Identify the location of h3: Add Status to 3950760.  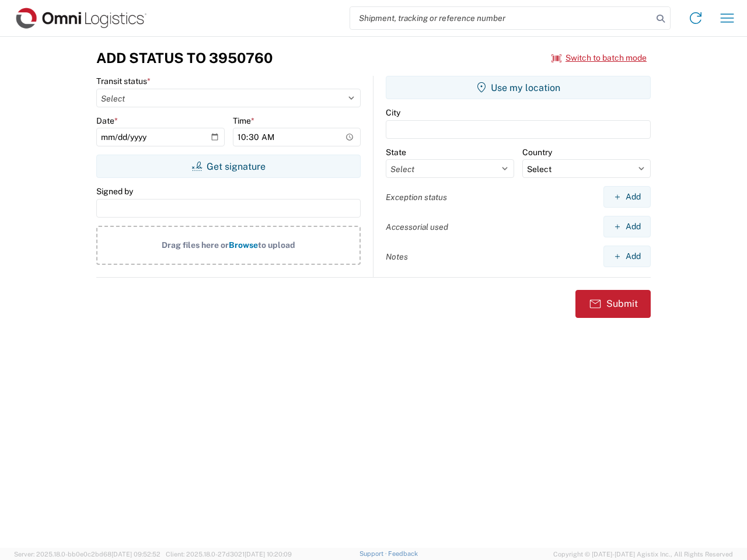
(184, 58).